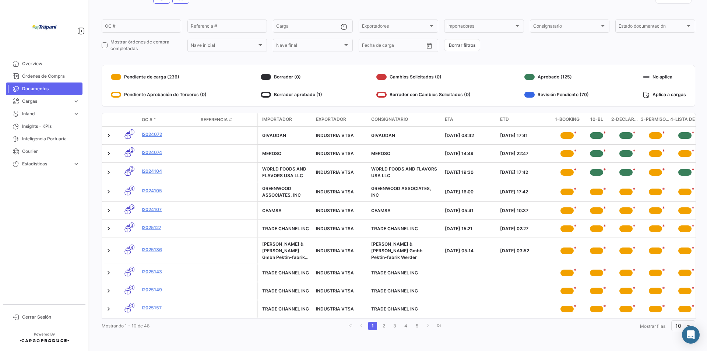  Describe the element at coordinates (46, 164) in the screenshot. I see `span: Estadísticas` at that location.